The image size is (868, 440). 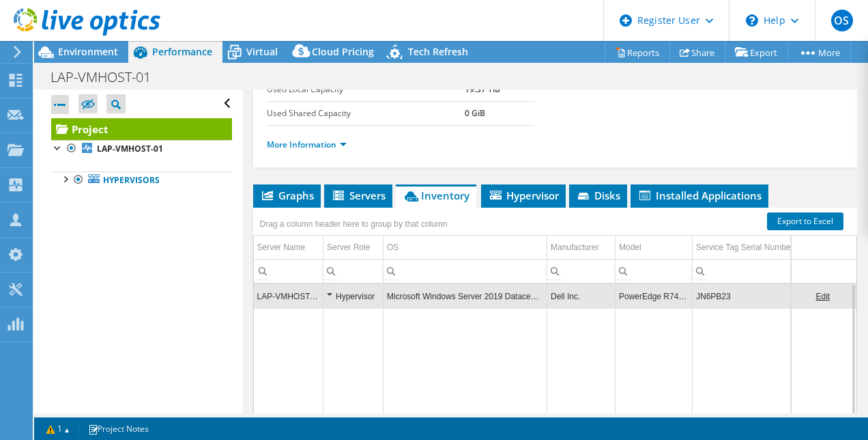 I want to click on div: Model, so click(x=629, y=247).